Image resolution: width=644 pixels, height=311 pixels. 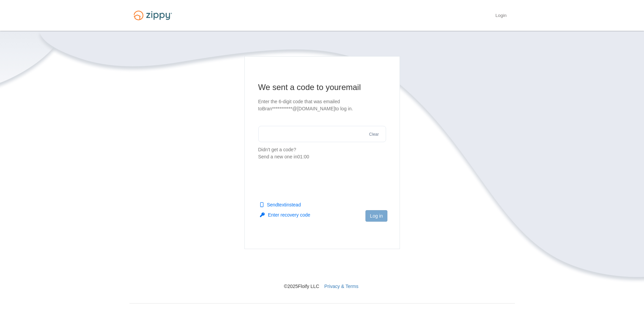 I want to click on p: Didn't get a code?, so click(x=322, y=154).